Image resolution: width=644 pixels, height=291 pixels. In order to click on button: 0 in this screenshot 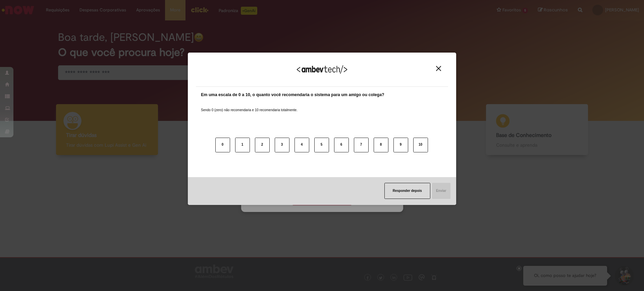, I will do `click(223, 145)`.